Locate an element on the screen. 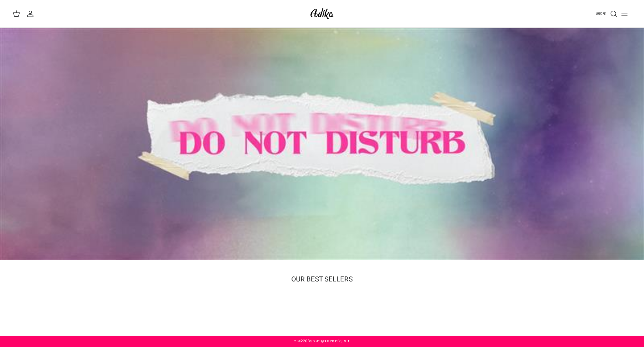 This screenshot has height=347, width=644. a: Adika IL is located at coordinates (322, 13).